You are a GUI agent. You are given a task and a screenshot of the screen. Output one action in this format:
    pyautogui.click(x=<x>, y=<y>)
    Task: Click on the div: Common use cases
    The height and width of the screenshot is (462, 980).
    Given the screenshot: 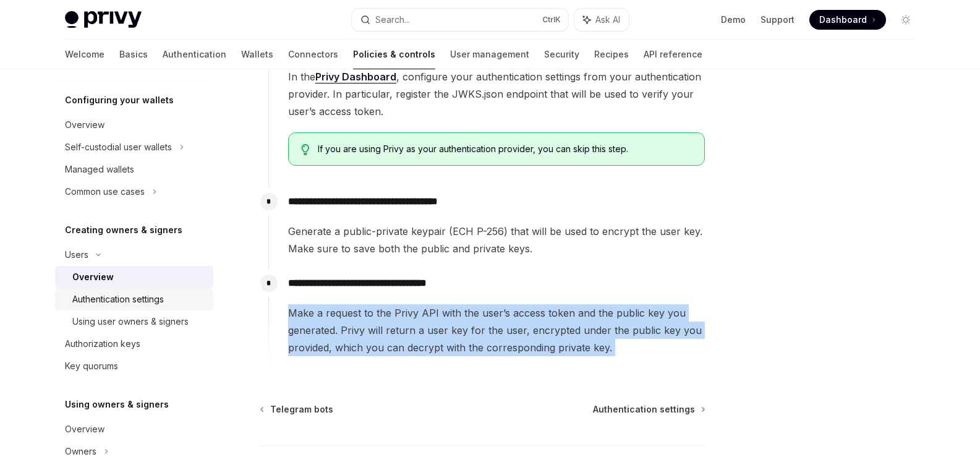 What is the action you would take?
    pyautogui.click(x=104, y=192)
    